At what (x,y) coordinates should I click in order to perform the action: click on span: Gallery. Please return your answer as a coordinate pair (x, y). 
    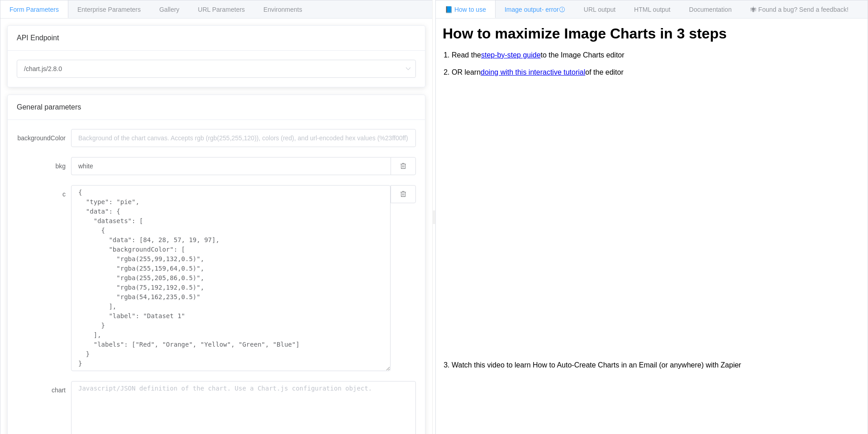
    Looking at the image, I should click on (169, 10).